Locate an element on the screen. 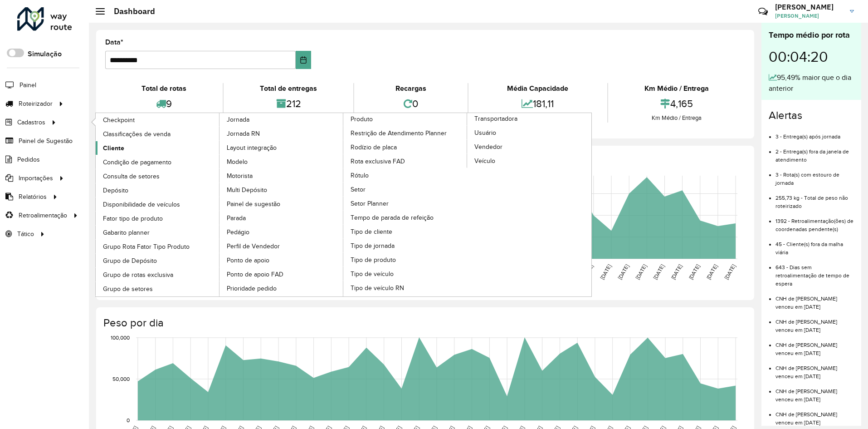 Image resolution: width=868 pixels, height=429 pixels. a: Setor is located at coordinates (405, 189).